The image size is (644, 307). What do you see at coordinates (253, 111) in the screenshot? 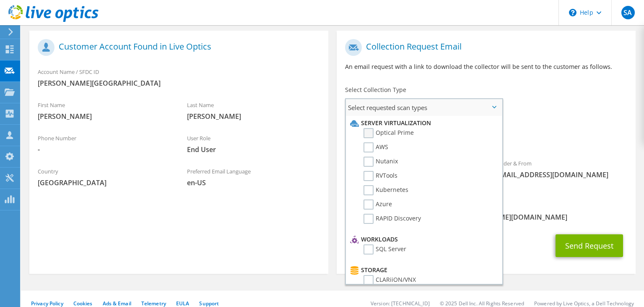
I see `div: Last Name` at bounding box center [253, 111].